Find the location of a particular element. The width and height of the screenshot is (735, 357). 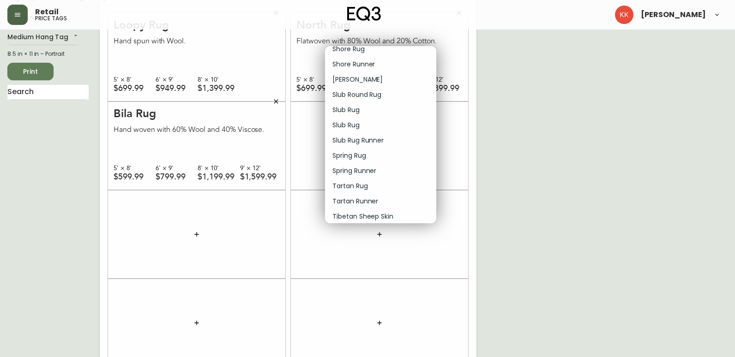

p: Slub Round Rug is located at coordinates (357, 95).